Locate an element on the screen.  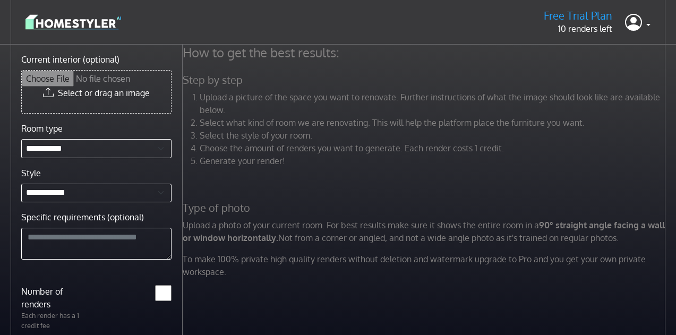
label: Number of renders is located at coordinates (55, 298).